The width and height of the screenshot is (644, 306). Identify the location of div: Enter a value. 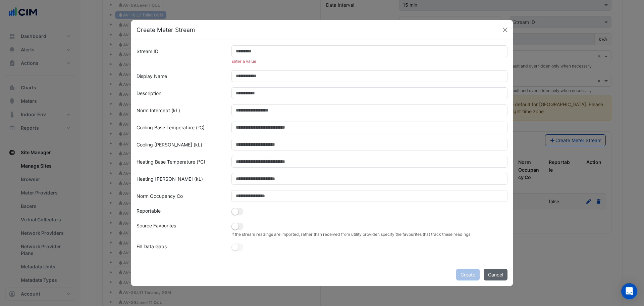
(370, 61).